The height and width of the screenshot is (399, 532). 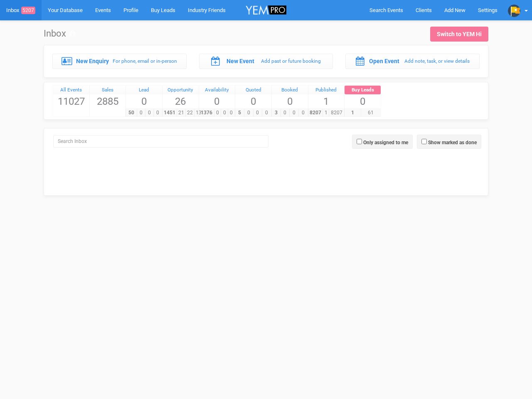 What do you see at coordinates (362, 90) in the screenshot?
I see `a: Buy Leads` at bounding box center [362, 90].